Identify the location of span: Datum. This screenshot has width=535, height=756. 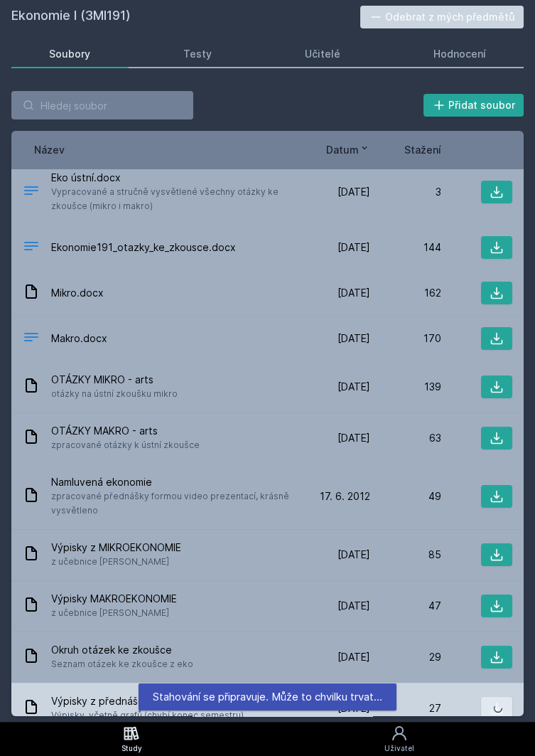
(342, 150).